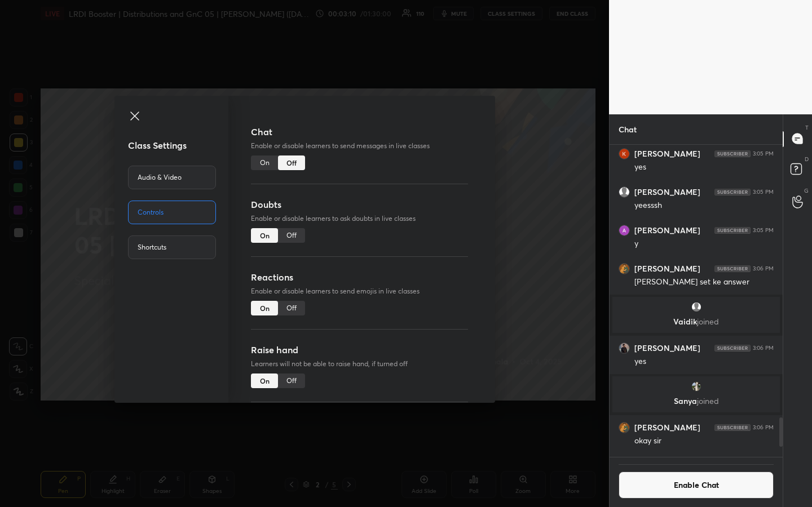 The width and height of the screenshot is (812, 507). What do you see at coordinates (703, 441) in the screenshot?
I see `div: okay sir` at bounding box center [703, 441].